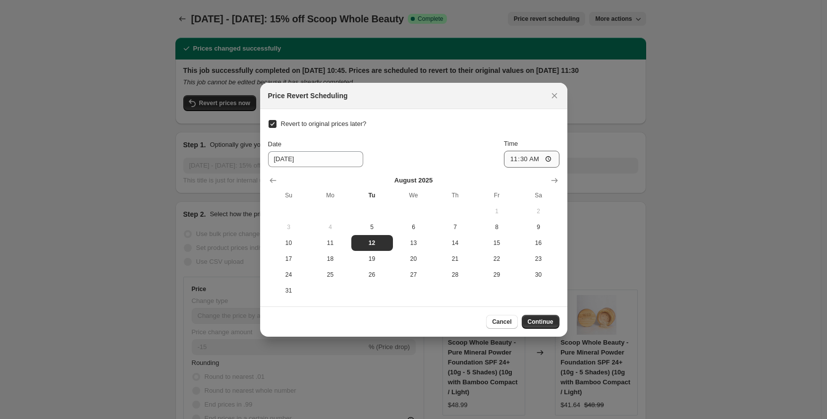 This screenshot has width=827, height=419. Describe the element at coordinates (538, 211) in the screenshot. I see `button: Saturday August 2 2025` at that location.